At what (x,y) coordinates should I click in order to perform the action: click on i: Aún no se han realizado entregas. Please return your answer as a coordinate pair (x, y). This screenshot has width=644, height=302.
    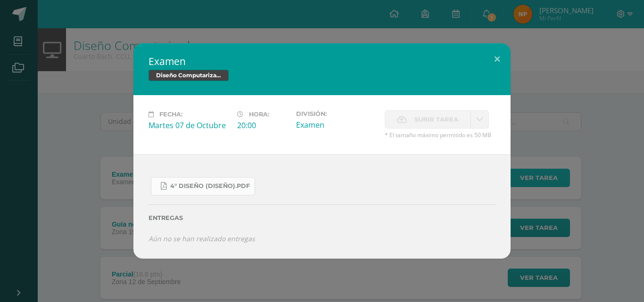
    Looking at the image, I should click on (202, 238).